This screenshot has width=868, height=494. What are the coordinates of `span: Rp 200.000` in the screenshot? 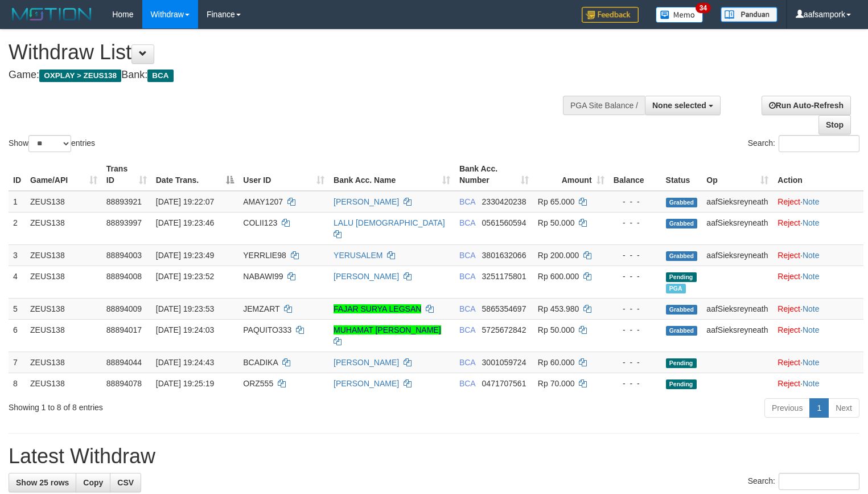 It's located at (559, 255).